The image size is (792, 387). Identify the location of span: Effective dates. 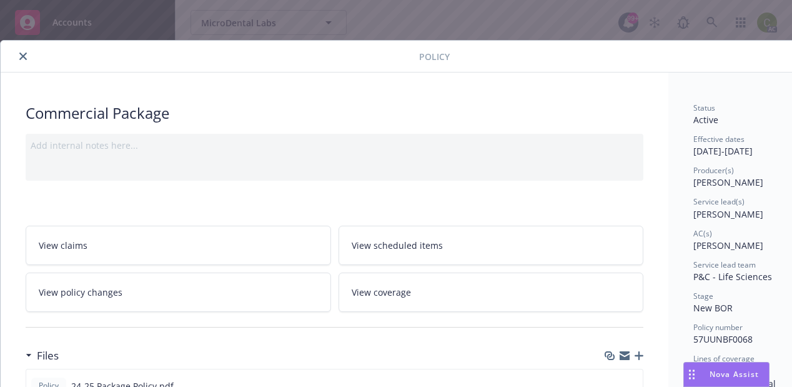
(719, 139).